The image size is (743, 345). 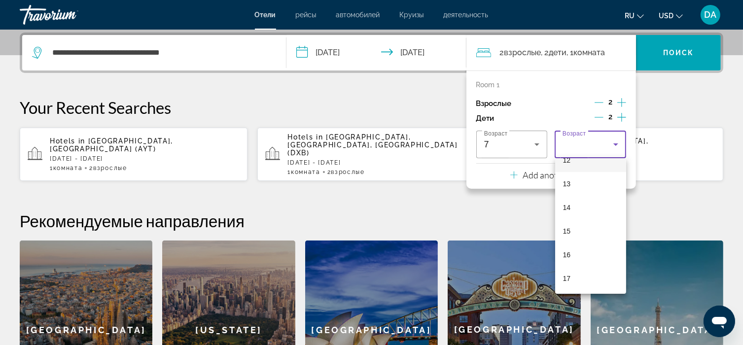 I want to click on span: 13, so click(x=567, y=184).